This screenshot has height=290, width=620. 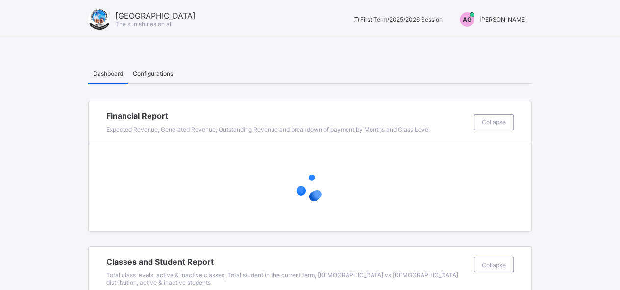 What do you see at coordinates (108, 73) in the screenshot?
I see `span: Dashboard` at bounding box center [108, 73].